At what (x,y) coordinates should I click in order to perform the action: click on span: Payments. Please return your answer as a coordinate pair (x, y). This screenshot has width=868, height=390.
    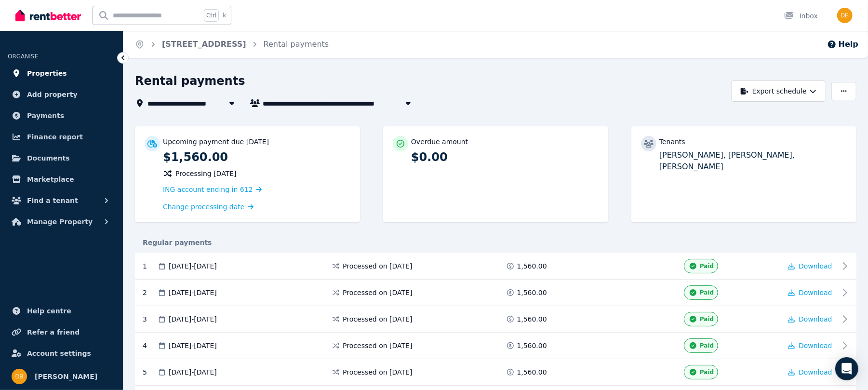
    Looking at the image, I should click on (46, 116).